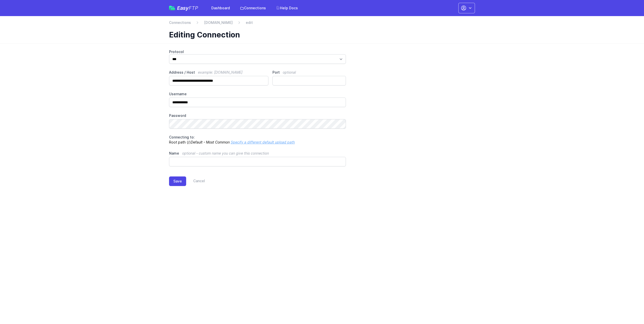  I want to click on button: Save, so click(178, 181).